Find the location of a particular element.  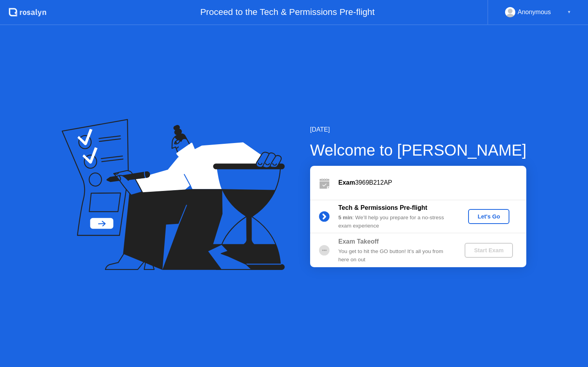

div: Let's Go is located at coordinates (489, 217).